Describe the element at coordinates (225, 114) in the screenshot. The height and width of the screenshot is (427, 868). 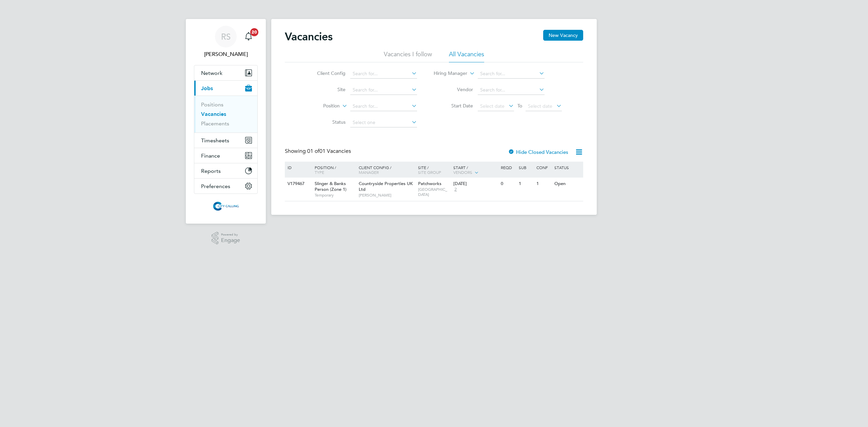
I see `div: Jobs` at that location.